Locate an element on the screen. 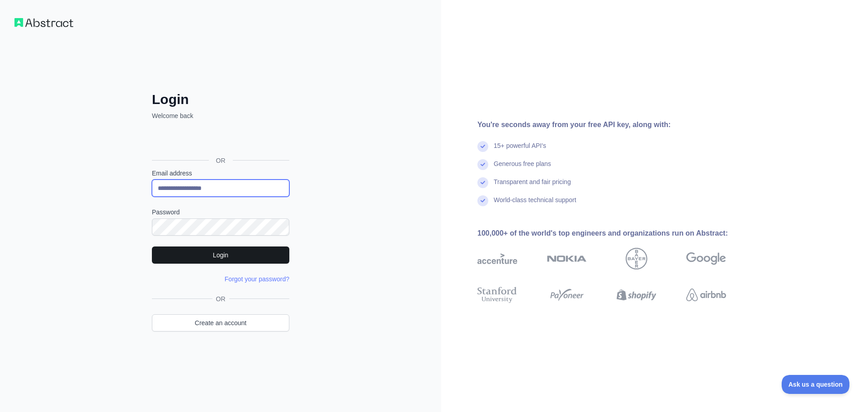 The width and height of the screenshot is (868, 412). img: google is located at coordinates (706, 259).